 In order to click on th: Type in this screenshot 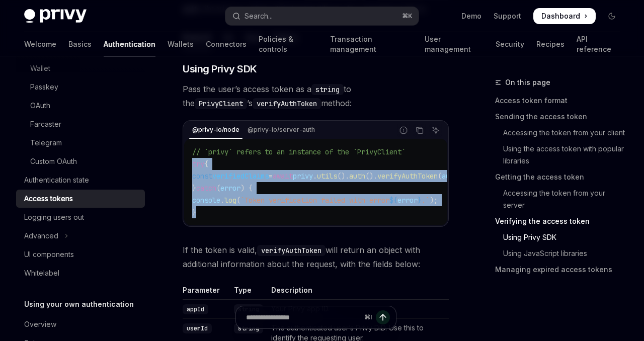, I will do `click(249, 292)`.